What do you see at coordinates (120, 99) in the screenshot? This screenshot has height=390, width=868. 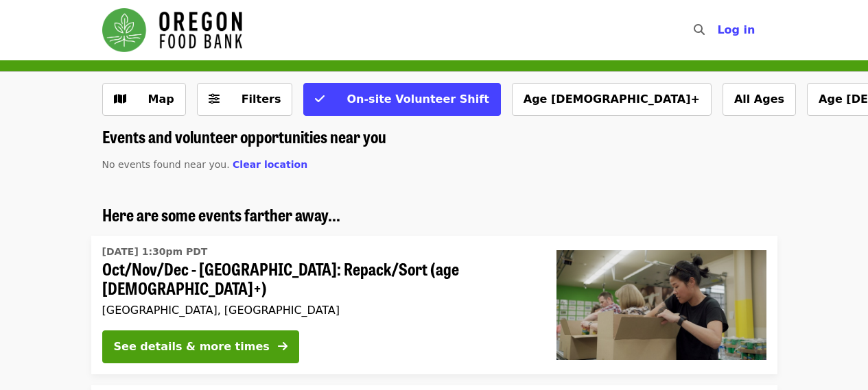 I see `i: map icon` at bounding box center [120, 99].